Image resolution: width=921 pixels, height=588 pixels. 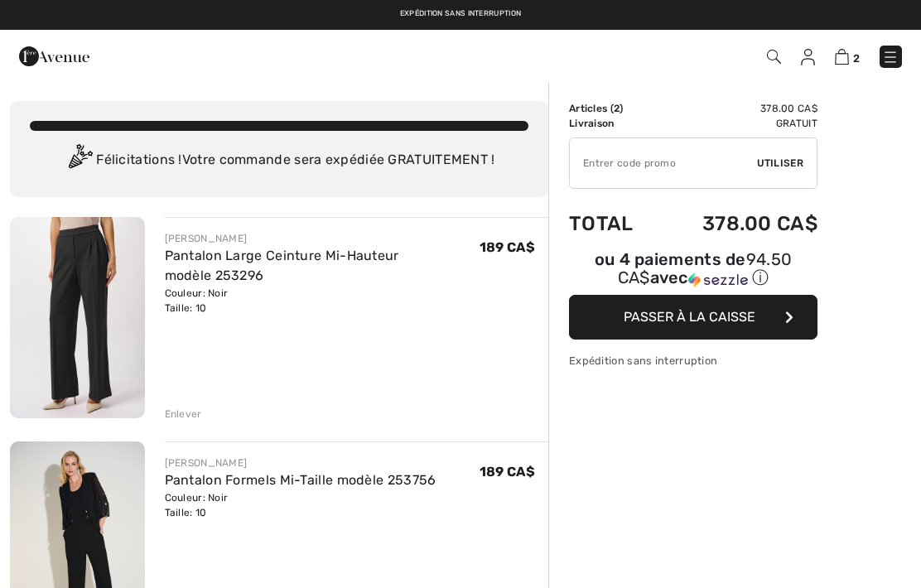 What do you see at coordinates (738, 124) in the screenshot?
I see `td: Gratuit` at bounding box center [738, 124].